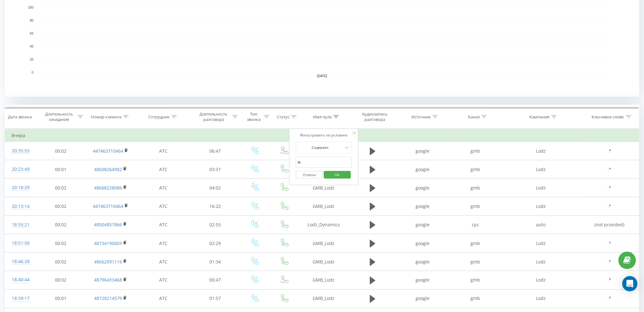  I want to click on div: Имя пула, so click(322, 117).